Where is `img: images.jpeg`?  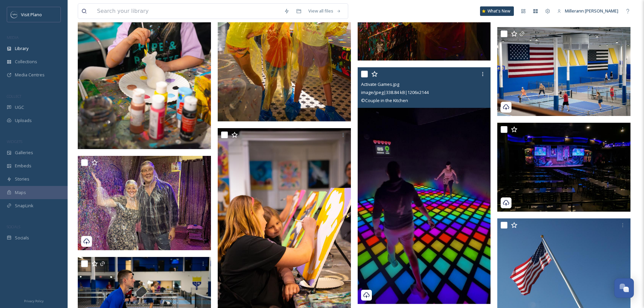
img: images.jpeg is located at coordinates (14, 15).